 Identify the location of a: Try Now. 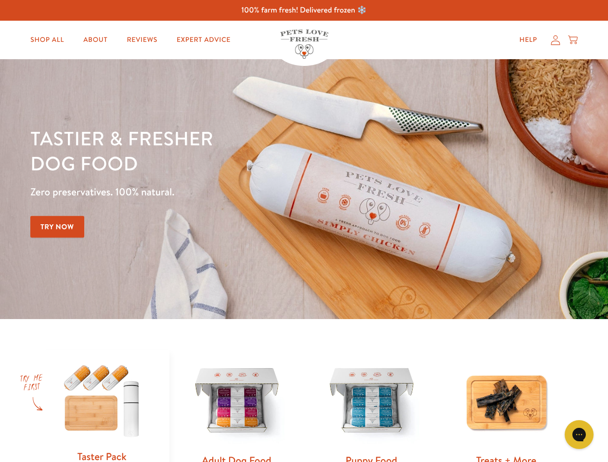
(57, 227).